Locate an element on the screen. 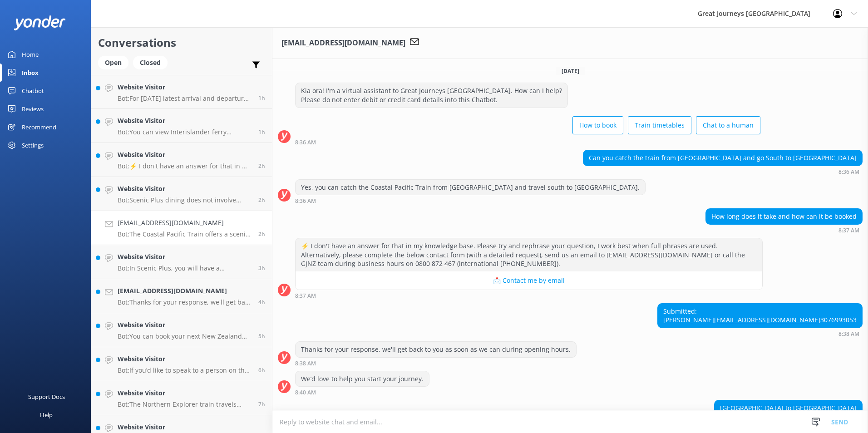 This screenshot has width=868, height=433. div: How long does it take and how can it be booked is located at coordinates (784, 216).